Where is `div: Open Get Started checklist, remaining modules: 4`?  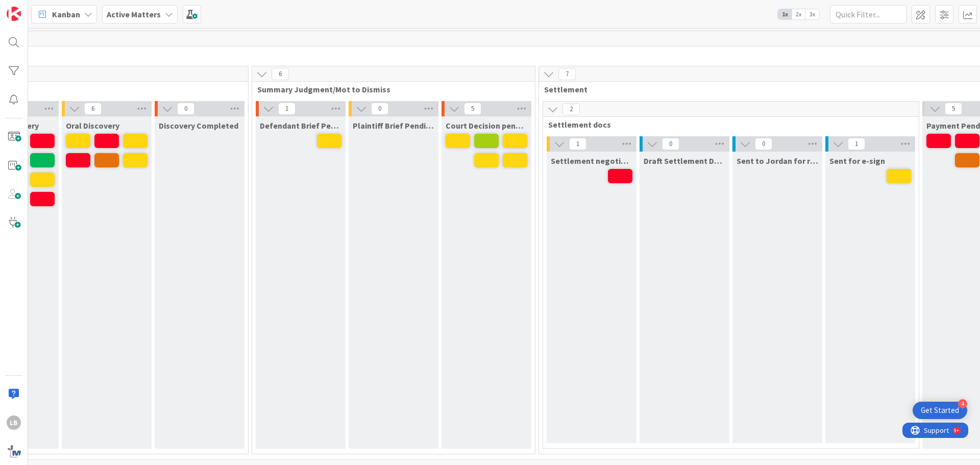 div: Open Get Started checklist, remaining modules: 4 is located at coordinates (939, 410).